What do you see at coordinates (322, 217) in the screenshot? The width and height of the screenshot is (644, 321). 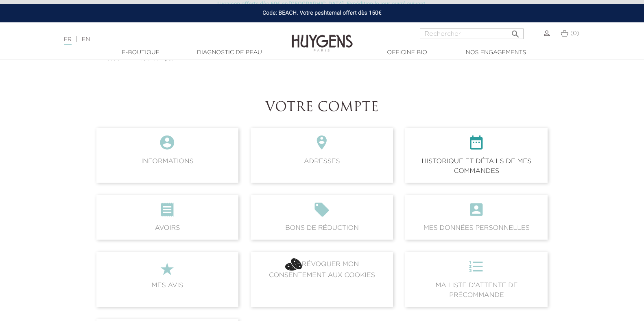 I see `span: Bons de réduction` at bounding box center [322, 217].